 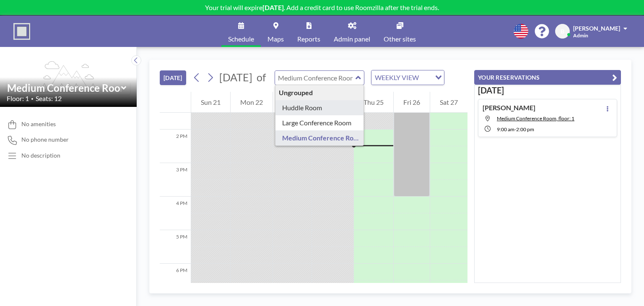 What do you see at coordinates (319, 108) in the screenshot?
I see `div: Huddle Room` at bounding box center [319, 108].